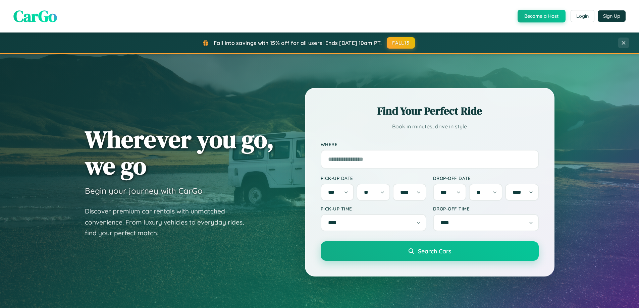 The width and height of the screenshot is (639, 308). Describe the element at coordinates (373, 208) in the screenshot. I see `label: Pick-up Time` at that location.